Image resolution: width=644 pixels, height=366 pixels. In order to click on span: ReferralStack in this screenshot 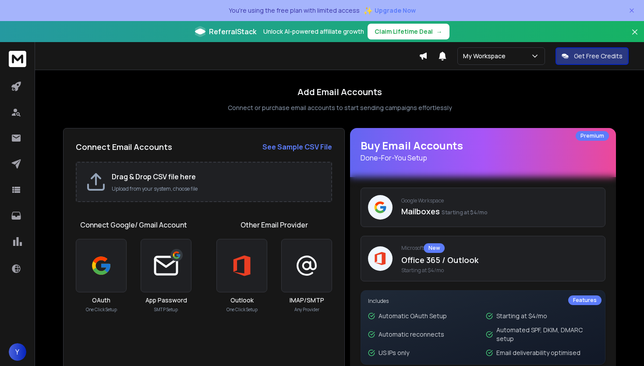, I will do `click(233, 32)`.